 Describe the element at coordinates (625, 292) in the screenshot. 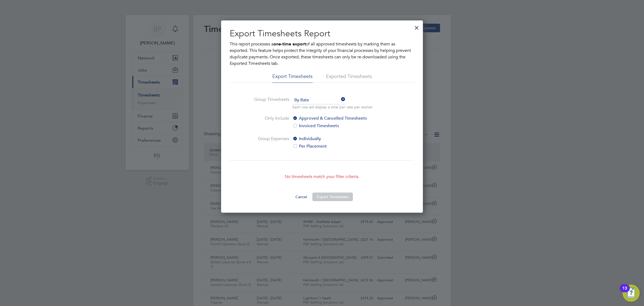

I see `div: 13` at that location.